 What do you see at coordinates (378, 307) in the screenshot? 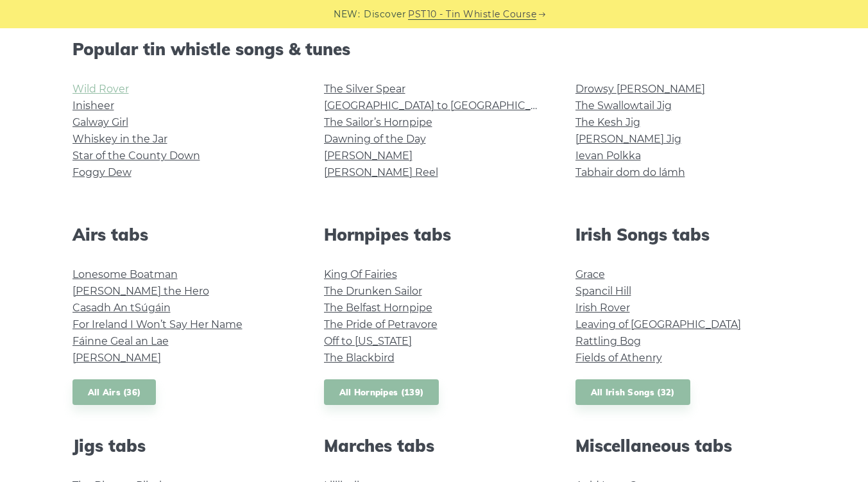
I see `a: The Belfast Hornpipe` at bounding box center [378, 307].